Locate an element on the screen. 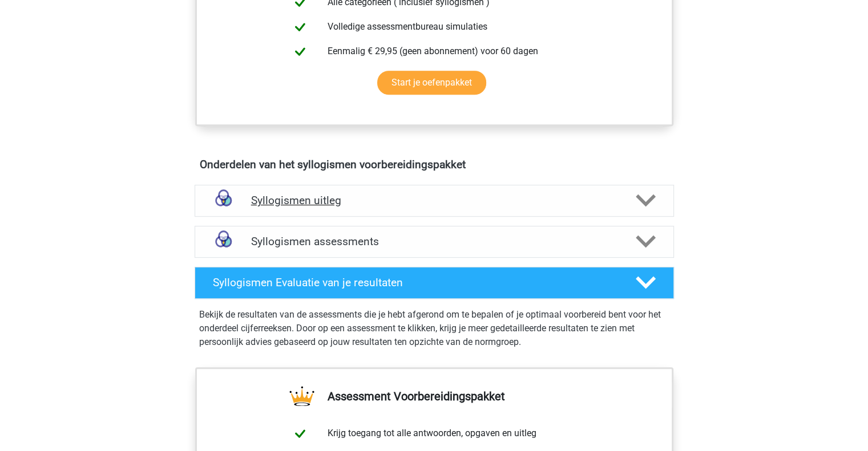 The image size is (868, 451). h4: Syllogismen uitleg is located at coordinates (434, 200).